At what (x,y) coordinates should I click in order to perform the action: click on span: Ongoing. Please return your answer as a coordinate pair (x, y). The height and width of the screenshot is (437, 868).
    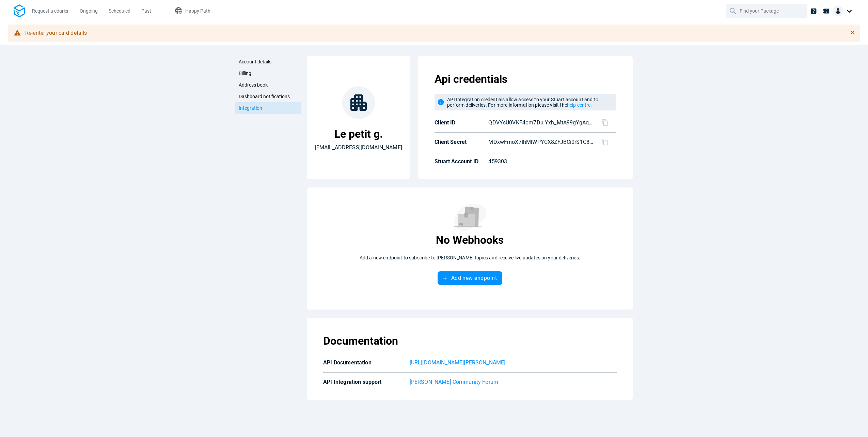
    Looking at the image, I should click on (88, 11).